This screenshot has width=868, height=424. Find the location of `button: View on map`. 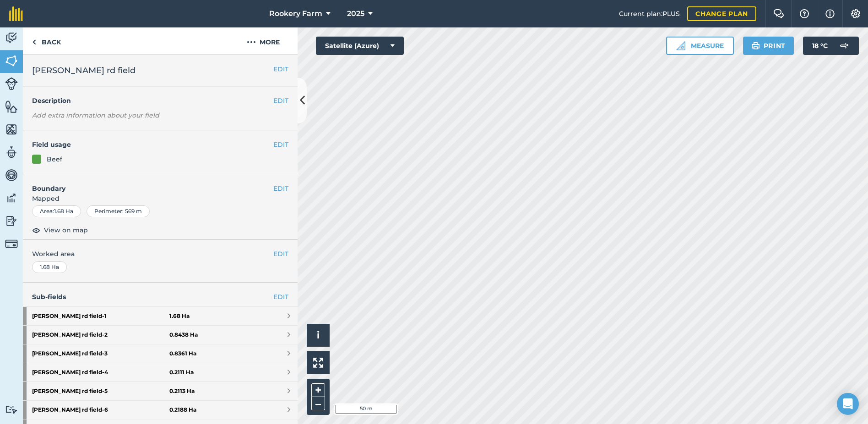

button: View on map is located at coordinates (60, 230).